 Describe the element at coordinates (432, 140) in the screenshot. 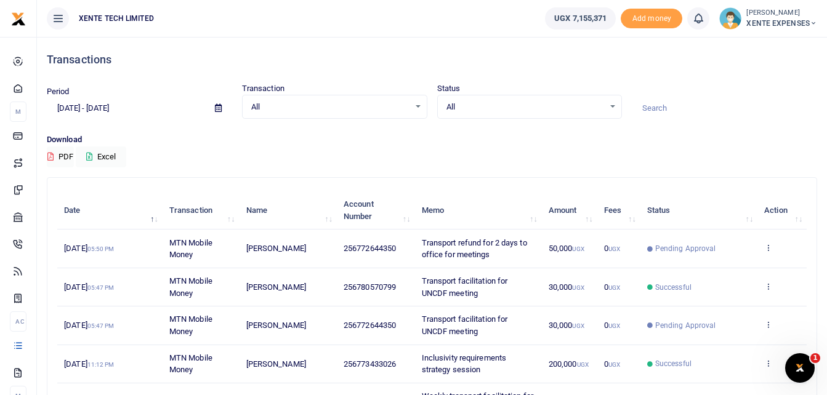

I see `p: Download` at that location.